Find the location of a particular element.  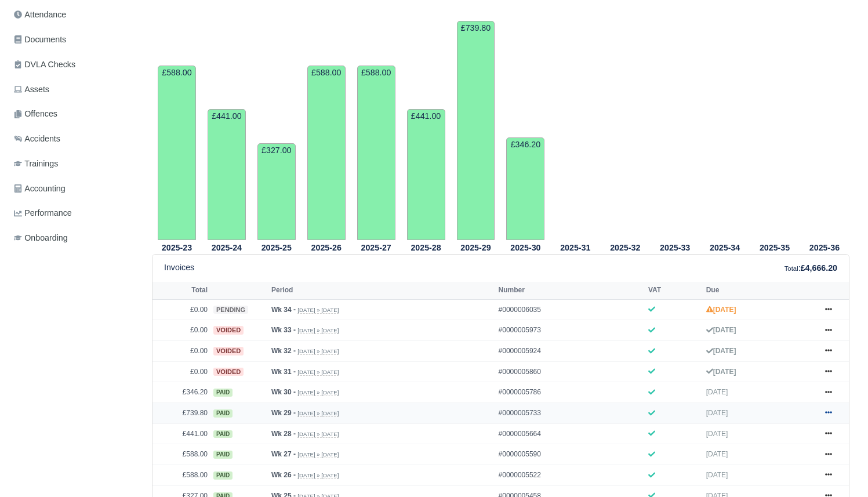

span: Trainings is located at coordinates (36, 163).